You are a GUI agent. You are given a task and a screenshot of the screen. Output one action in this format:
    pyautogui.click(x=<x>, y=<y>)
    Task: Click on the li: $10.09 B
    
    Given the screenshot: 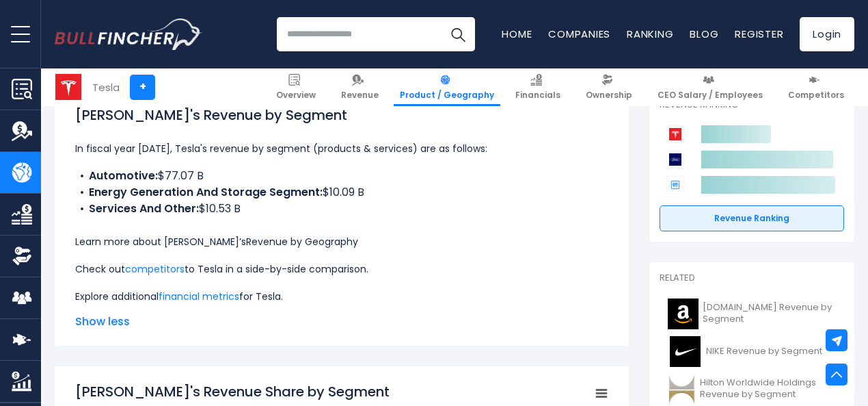 What is the action you would take?
    pyautogui.click(x=342, y=192)
    